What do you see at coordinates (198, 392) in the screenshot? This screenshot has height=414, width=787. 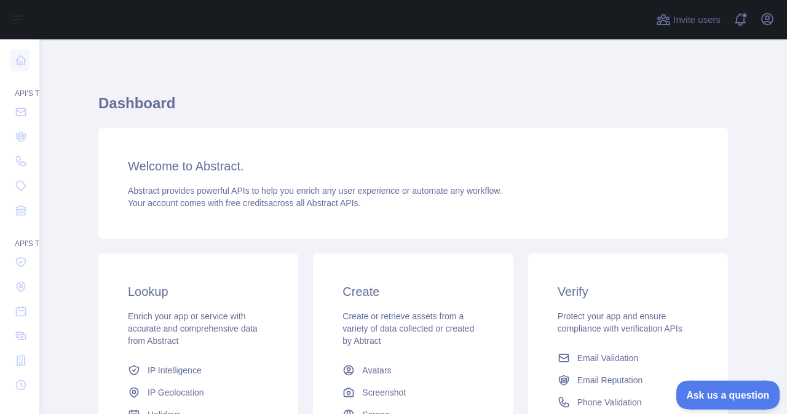 I see `a: IP Geolocation` at bounding box center [198, 392].